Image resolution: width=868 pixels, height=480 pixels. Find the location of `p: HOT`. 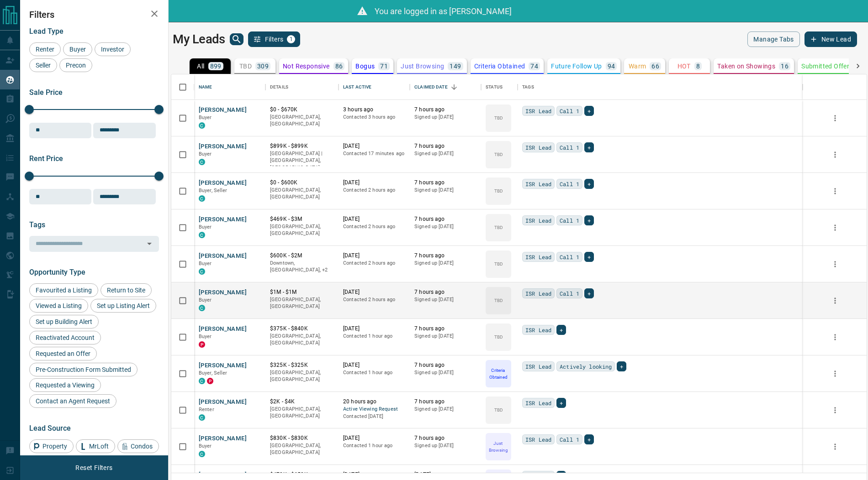

p: HOT is located at coordinates (684, 66).